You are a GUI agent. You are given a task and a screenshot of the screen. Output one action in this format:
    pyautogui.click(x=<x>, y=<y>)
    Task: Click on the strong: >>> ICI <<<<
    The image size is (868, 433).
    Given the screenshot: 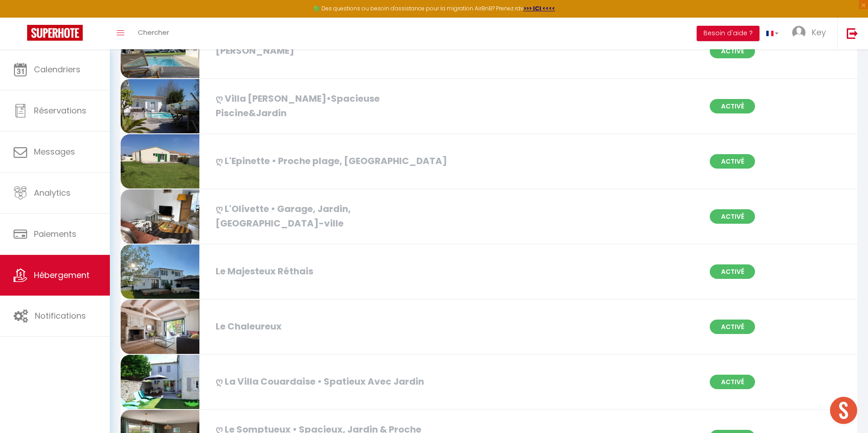 What is the action you would take?
    pyautogui.click(x=540, y=8)
    